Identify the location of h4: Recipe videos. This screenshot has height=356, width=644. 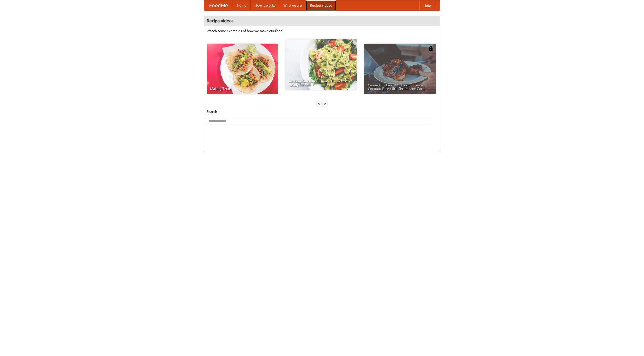
(322, 21).